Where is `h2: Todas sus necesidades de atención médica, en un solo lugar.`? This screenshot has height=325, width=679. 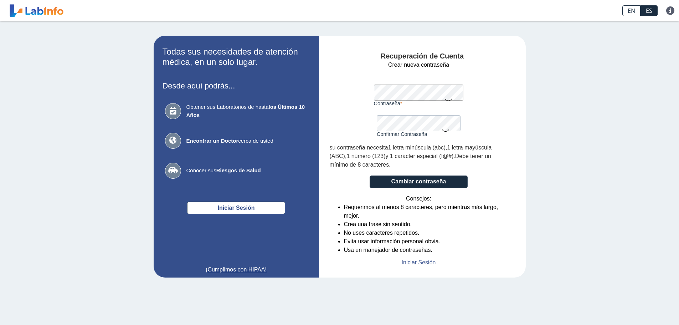
h2: Todas sus necesidades de atención médica, en un solo lugar. is located at coordinates (236, 57).